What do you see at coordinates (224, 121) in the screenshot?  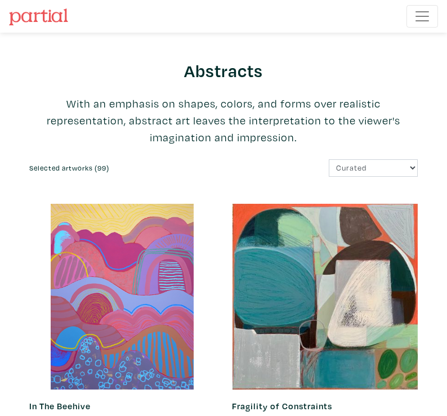 I see `p: With an emphasis on shapes, colors, and forms over realistic representation, abstract art leaves ...` at bounding box center [224, 121].